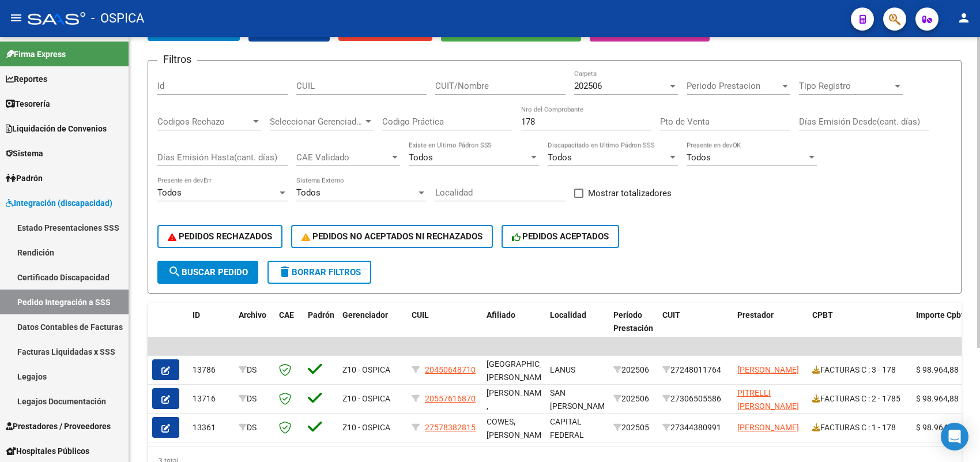 Image resolution: width=980 pixels, height=462 pixels. Describe the element at coordinates (671, 315) in the screenshot. I see `span: CUIT` at that location.